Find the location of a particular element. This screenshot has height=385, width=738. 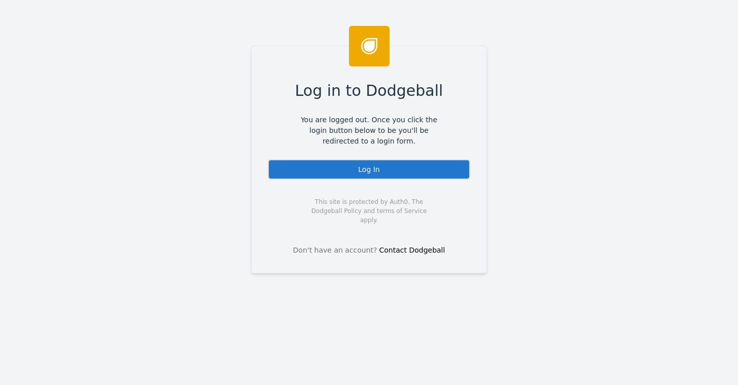

span: Don't have an account? is located at coordinates (335, 250).